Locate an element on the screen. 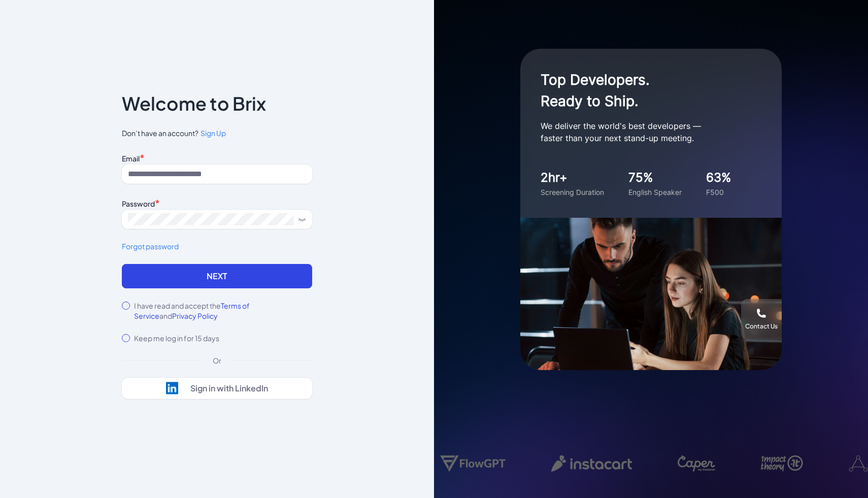  label: Email is located at coordinates (130, 158).